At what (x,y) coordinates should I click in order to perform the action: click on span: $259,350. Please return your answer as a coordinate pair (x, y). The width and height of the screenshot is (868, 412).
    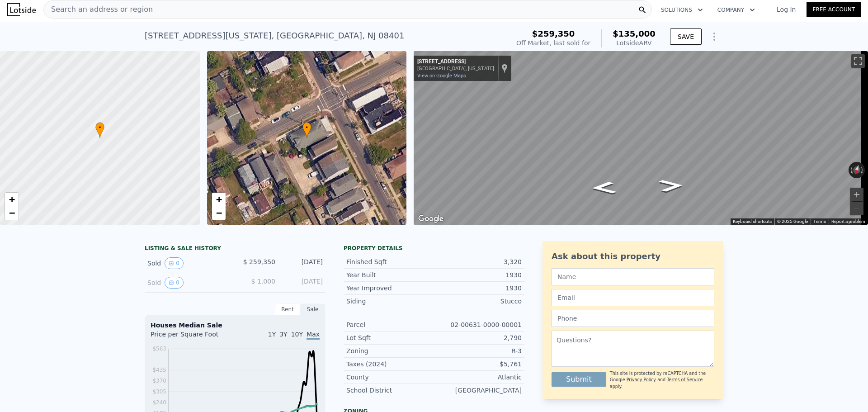
    Looking at the image, I should click on (554, 33).